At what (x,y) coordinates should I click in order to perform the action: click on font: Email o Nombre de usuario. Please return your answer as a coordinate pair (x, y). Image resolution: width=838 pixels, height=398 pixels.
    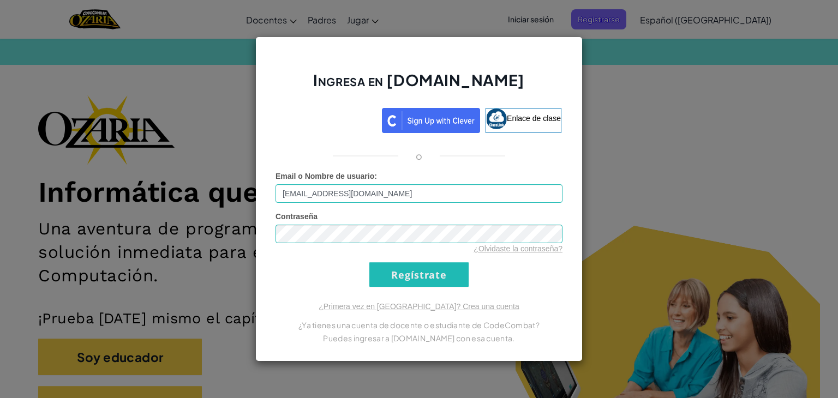
    Looking at the image, I should click on (325, 176).